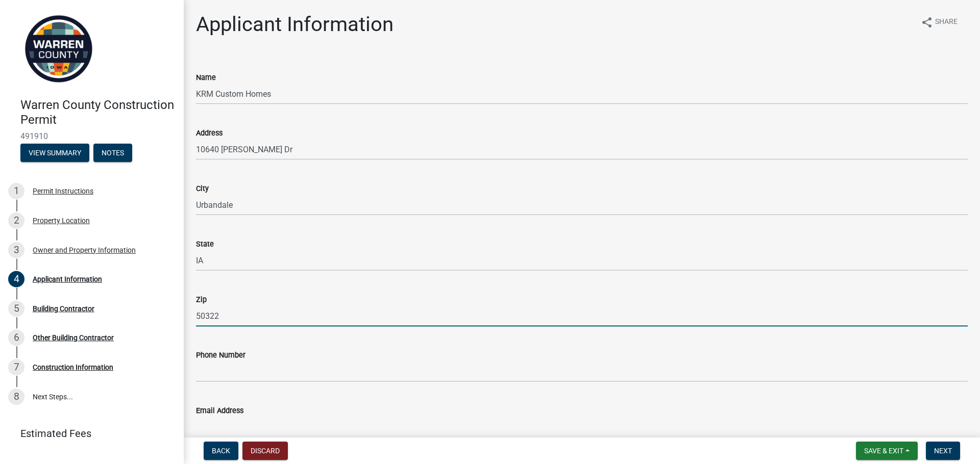  I want to click on div: 5, so click(17, 309).